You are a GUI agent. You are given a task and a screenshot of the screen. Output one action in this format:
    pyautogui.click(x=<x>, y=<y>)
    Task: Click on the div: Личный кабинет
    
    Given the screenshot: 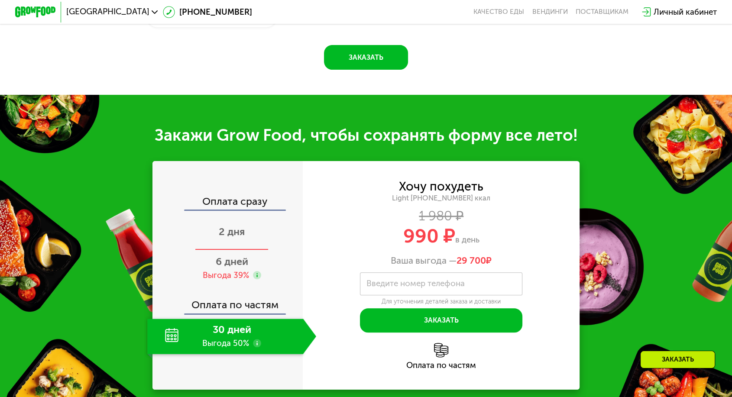 What is the action you would take?
    pyautogui.click(x=686, y=12)
    